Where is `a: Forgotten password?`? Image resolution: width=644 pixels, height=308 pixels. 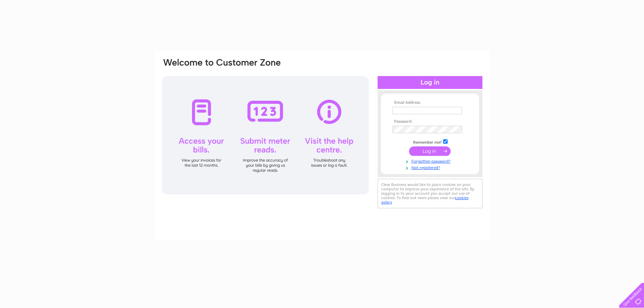
a: Forgotten password? is located at coordinates (431, 161).